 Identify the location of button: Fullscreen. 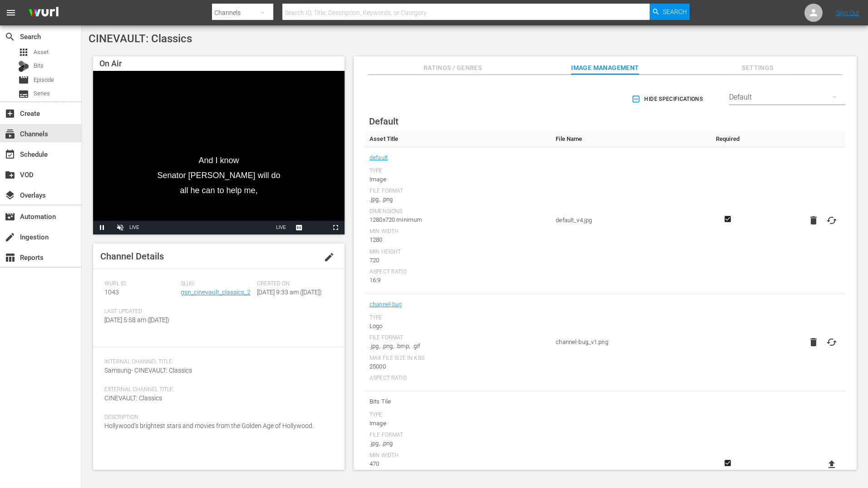
(335, 228).